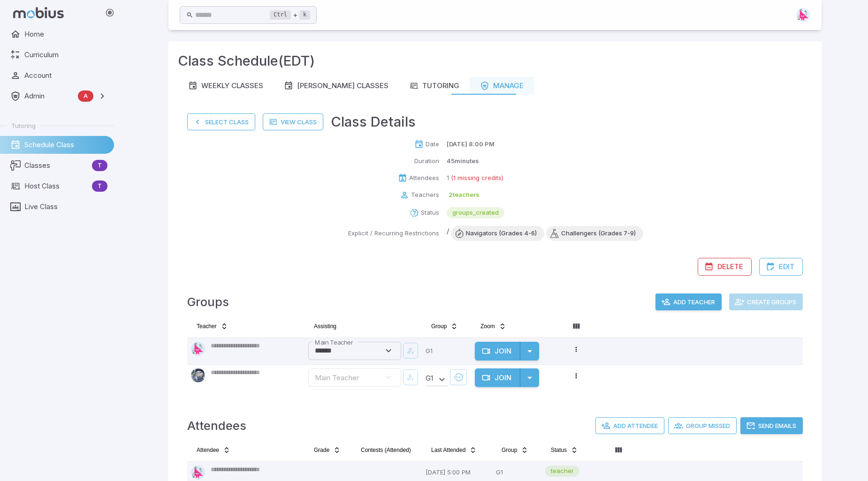  I want to click on button: Select Class, so click(221, 122).